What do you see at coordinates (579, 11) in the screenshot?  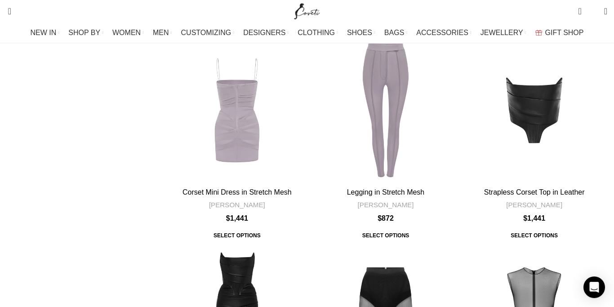 I see `a: 0` at bounding box center [579, 11].